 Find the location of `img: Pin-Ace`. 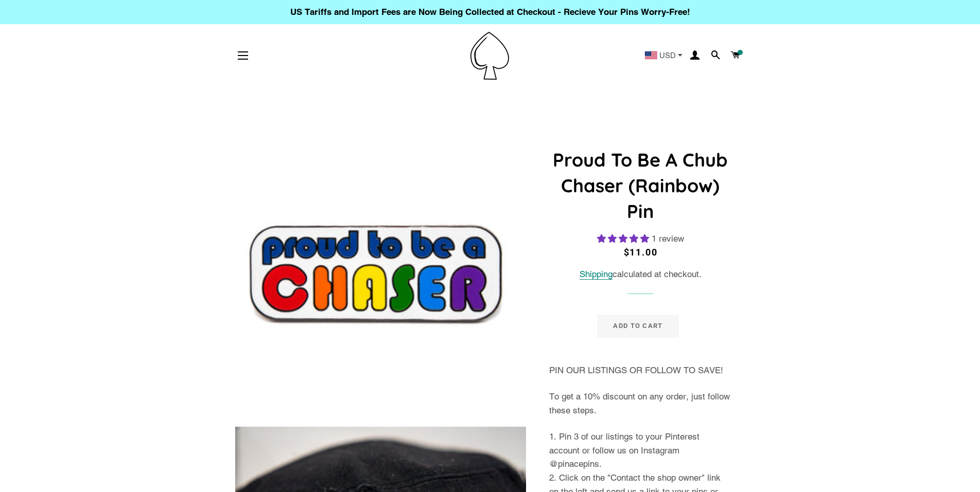

img: Pin-Ace is located at coordinates (490, 55).